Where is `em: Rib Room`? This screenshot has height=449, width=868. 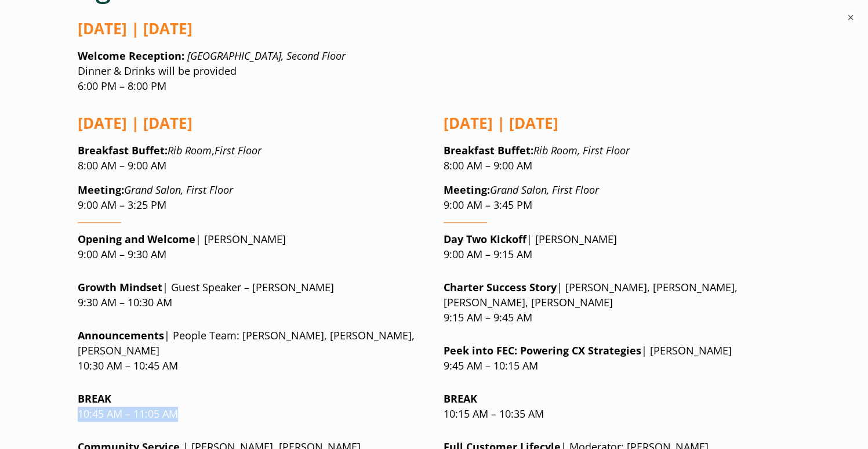 em: Rib Room is located at coordinates (189, 150).